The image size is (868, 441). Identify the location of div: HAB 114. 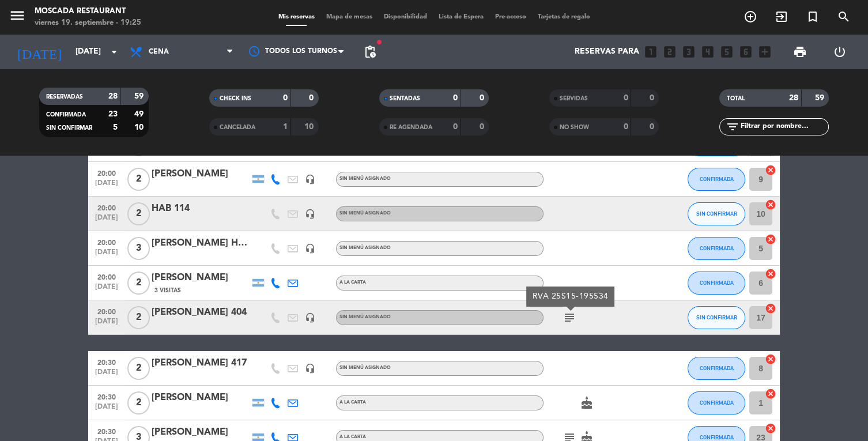
(200, 209).